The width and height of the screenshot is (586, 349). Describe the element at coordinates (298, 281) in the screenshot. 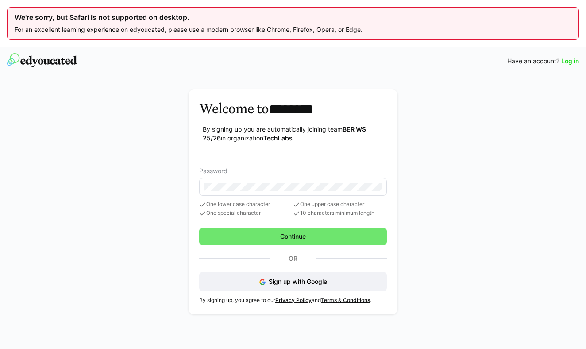

I see `span: Sign up with Google` at that location.